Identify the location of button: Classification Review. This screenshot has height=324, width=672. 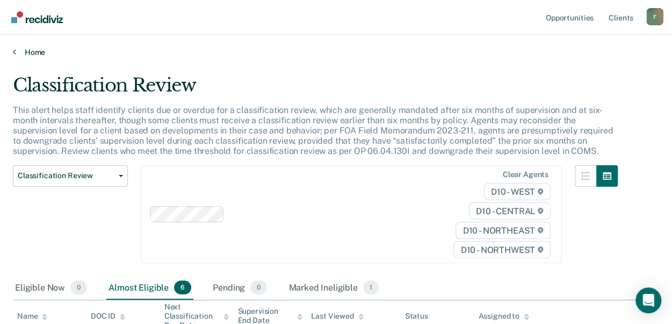
(70, 176).